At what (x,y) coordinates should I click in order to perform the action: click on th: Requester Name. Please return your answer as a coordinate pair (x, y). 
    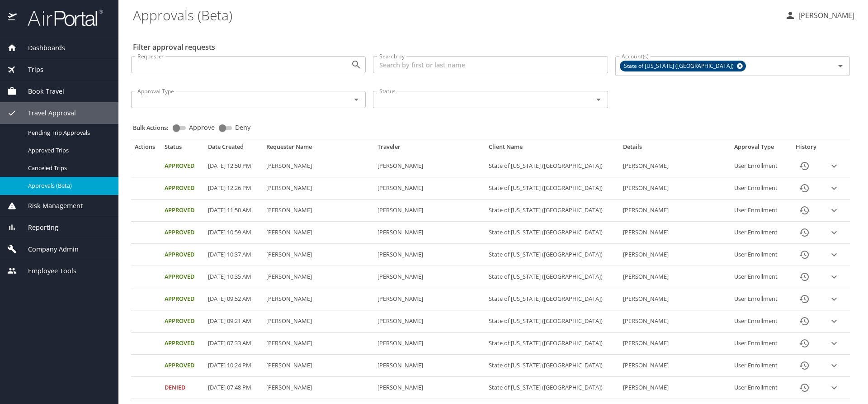
    Looking at the image, I should click on (318, 149).